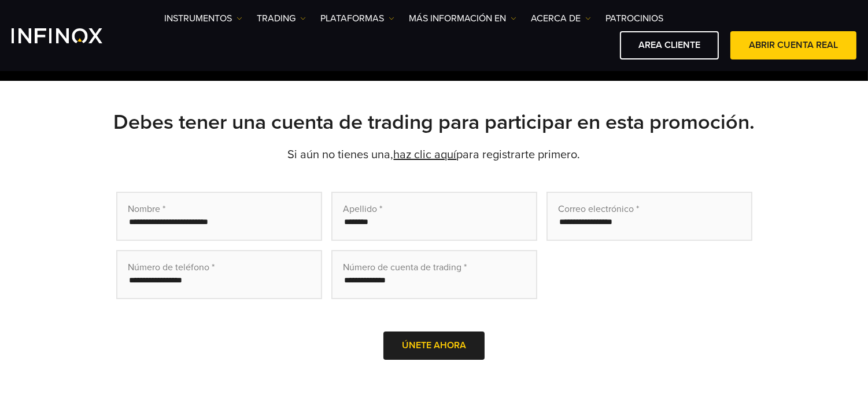 Image resolution: width=868 pixels, height=406 pixels. I want to click on a: Más información en, so click(462, 18).